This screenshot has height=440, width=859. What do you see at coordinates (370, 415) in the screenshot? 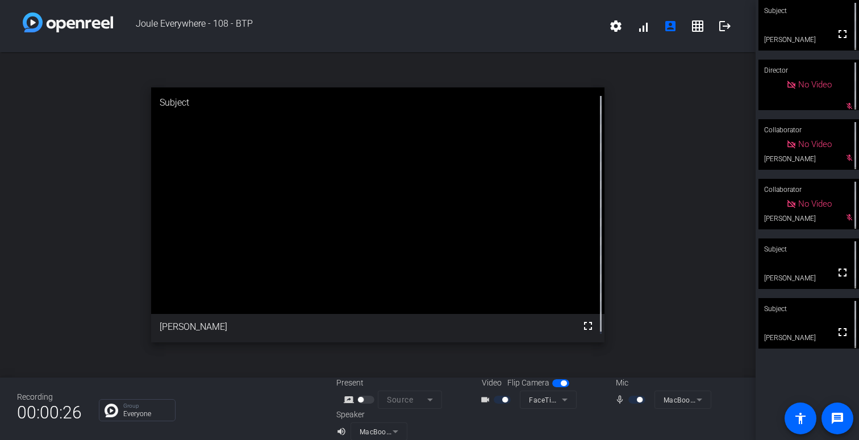
I see `div: Speaker` at bounding box center [370, 415].